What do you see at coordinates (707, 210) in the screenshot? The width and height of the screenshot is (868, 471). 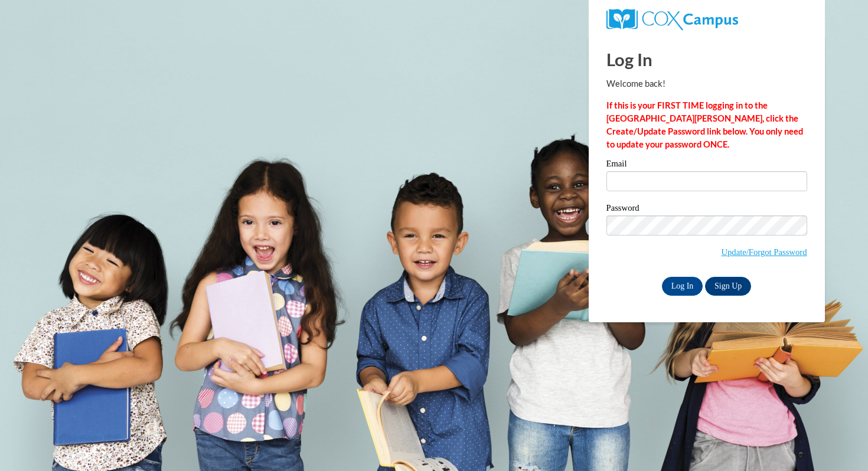 I see `label: Password` at bounding box center [707, 210].